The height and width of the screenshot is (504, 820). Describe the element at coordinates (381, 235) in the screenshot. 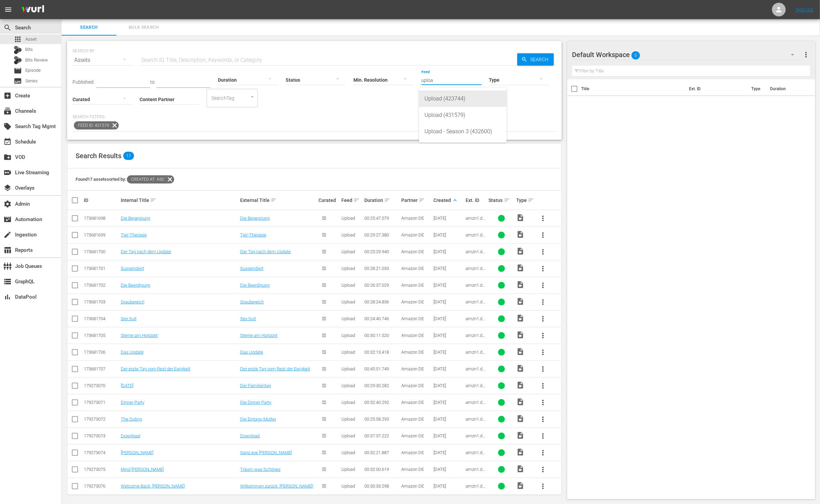

I see `div: 00:29:27.380` at that location.